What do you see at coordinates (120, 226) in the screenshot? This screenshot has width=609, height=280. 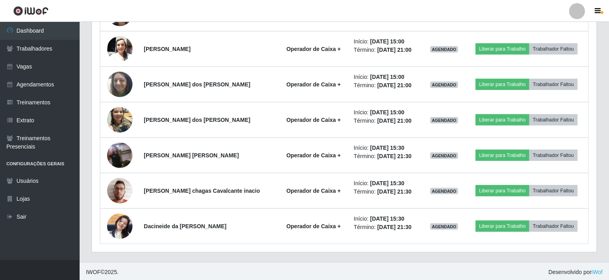 I see `img: 1752513386175.jpeg` at bounding box center [120, 226].